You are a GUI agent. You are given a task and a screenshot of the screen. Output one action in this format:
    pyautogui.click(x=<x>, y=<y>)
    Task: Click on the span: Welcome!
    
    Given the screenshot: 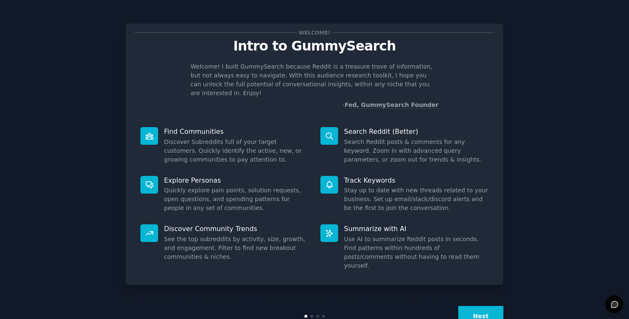 What is the action you would take?
    pyautogui.click(x=314, y=32)
    